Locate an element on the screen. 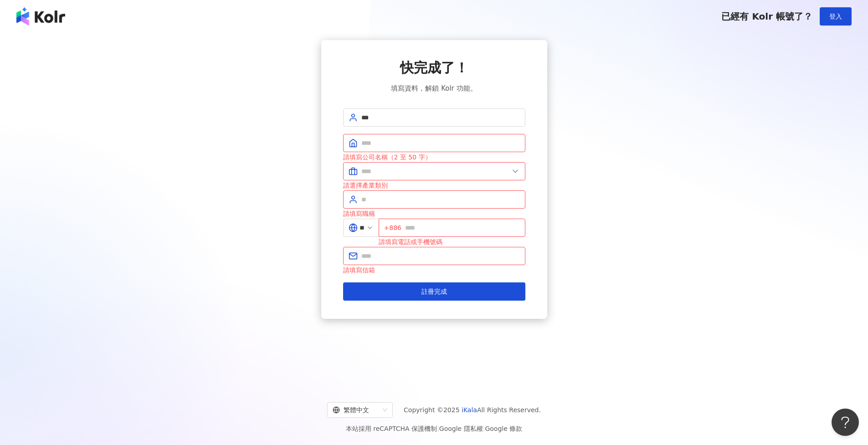 This screenshot has width=868, height=445. div: 請填寫公司名稱（2 至 50 字） is located at coordinates (434, 157).